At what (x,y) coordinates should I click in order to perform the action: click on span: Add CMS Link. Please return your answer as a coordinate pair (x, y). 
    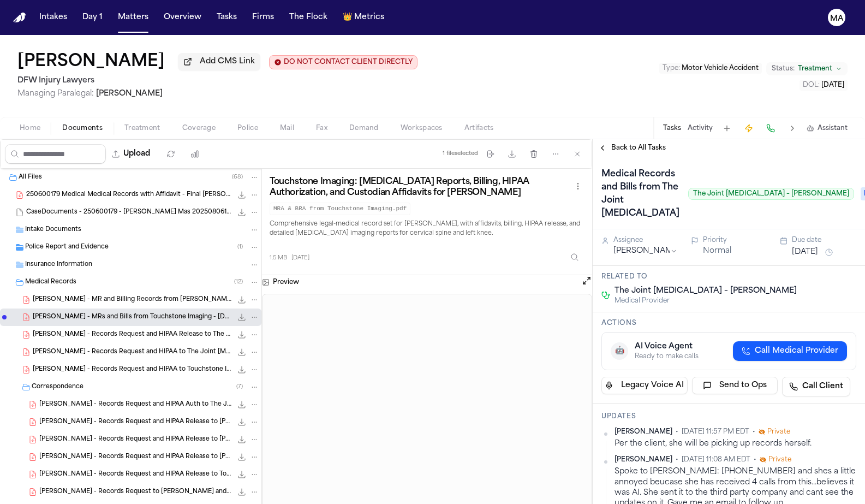
    Looking at the image, I should click on (227, 62).